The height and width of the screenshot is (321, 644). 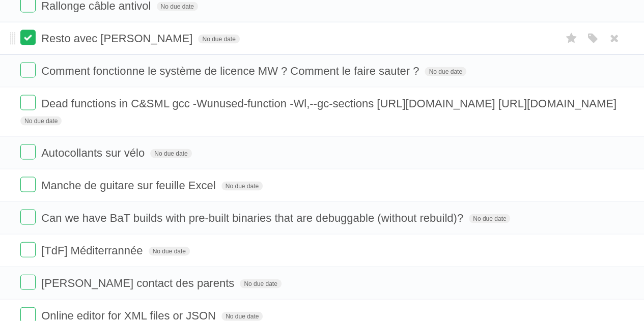 What do you see at coordinates (231, 71) in the screenshot?
I see `span: Comment fonctionne le système de licence MW ? Comment le faire sauter ?` at bounding box center [231, 71].